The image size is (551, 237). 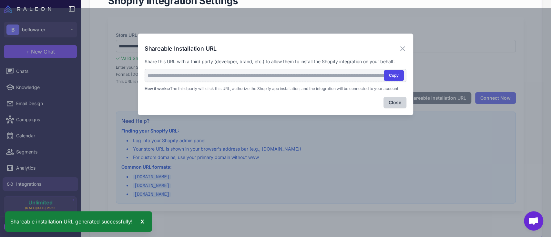 What do you see at coordinates (78, 222) in the screenshot?
I see `div: Shareable installation URL generated successfully!` at bounding box center [78, 222].